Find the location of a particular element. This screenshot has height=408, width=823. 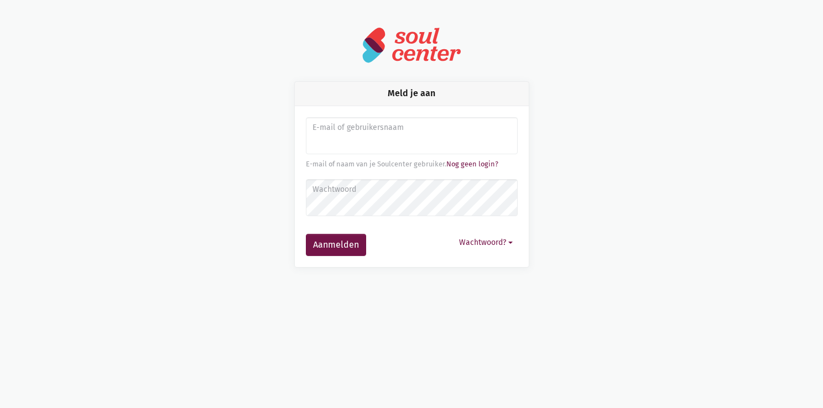

label: E-mail of gebruikersnaam is located at coordinates (411, 128).